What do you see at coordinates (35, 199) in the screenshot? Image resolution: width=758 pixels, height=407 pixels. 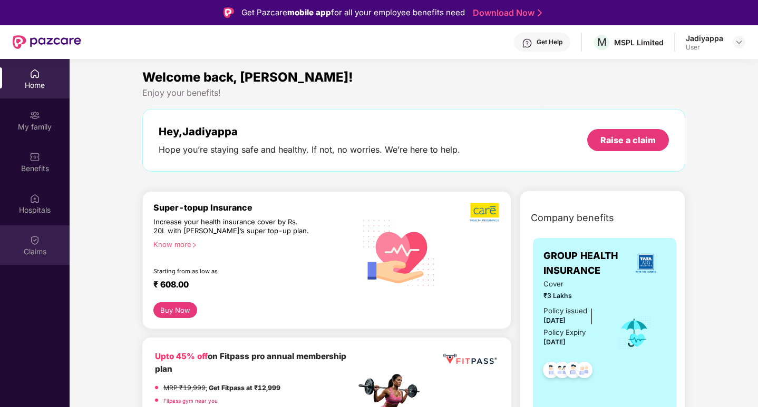 I see `img: svg+xml;base64,PHN2ZyBpZD0iSG9zcGl0YWxzIiB4bWxucz0iaHR0cDovL3d3dy53My5vcmcvMjAwMC9zdmciIHdpZHRoPS...` at bounding box center [35, 199].